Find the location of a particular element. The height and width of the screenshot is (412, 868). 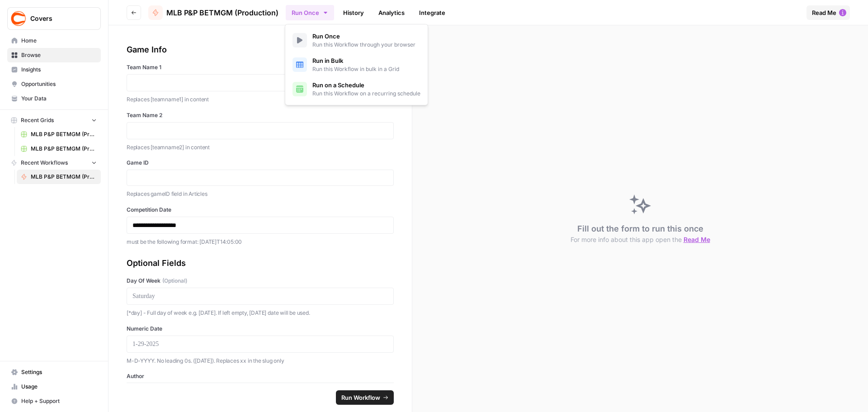

label: Competition Date is located at coordinates (260, 209).